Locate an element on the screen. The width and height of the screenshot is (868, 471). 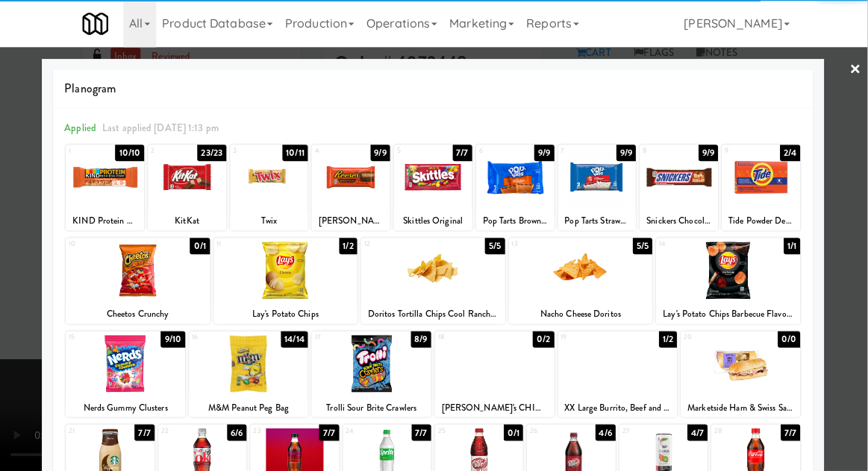
div: 6/6 is located at coordinates (238, 433).